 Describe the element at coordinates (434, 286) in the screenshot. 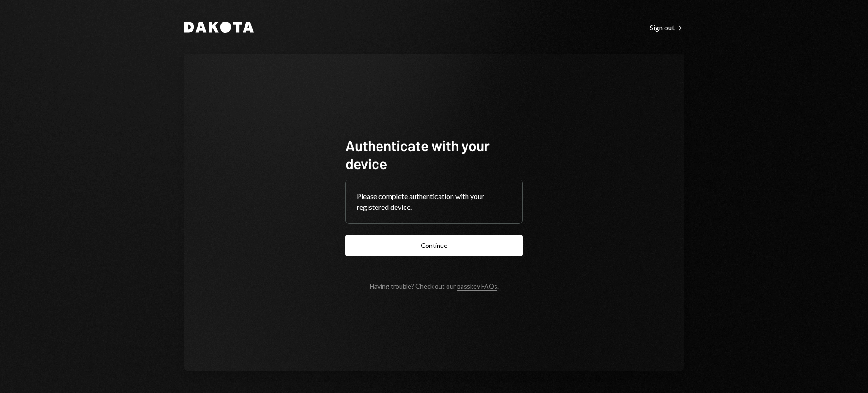

I see `div: Having trouble? Check out our .` at that location.